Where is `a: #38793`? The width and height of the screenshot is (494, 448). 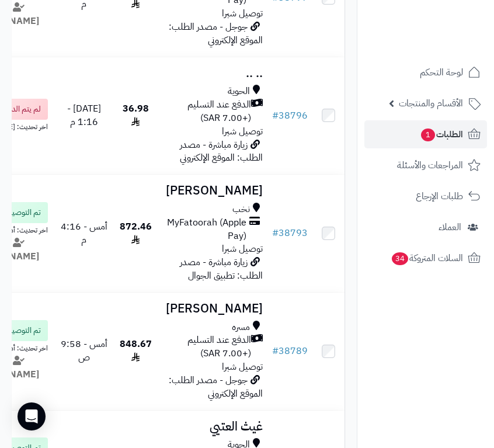
a: #38793 is located at coordinates (290, 233).